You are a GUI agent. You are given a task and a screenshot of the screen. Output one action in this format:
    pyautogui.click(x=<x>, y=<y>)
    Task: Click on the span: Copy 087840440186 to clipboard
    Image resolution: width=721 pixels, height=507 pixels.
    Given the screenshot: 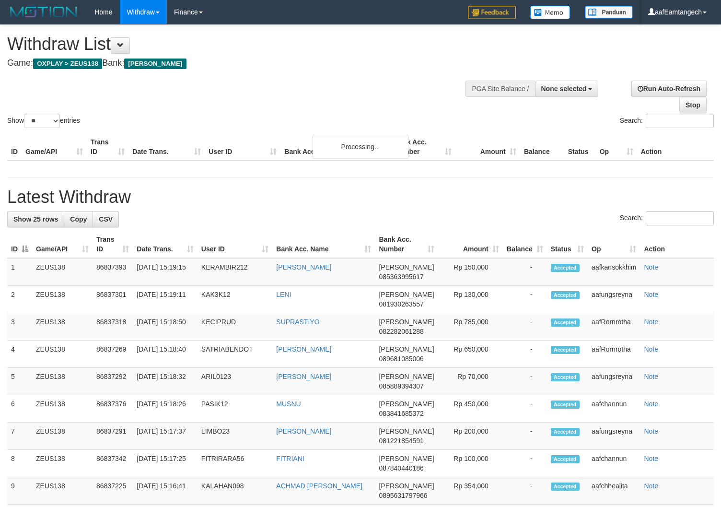 What is the action you would take?
    pyautogui.click(x=401, y=468)
    